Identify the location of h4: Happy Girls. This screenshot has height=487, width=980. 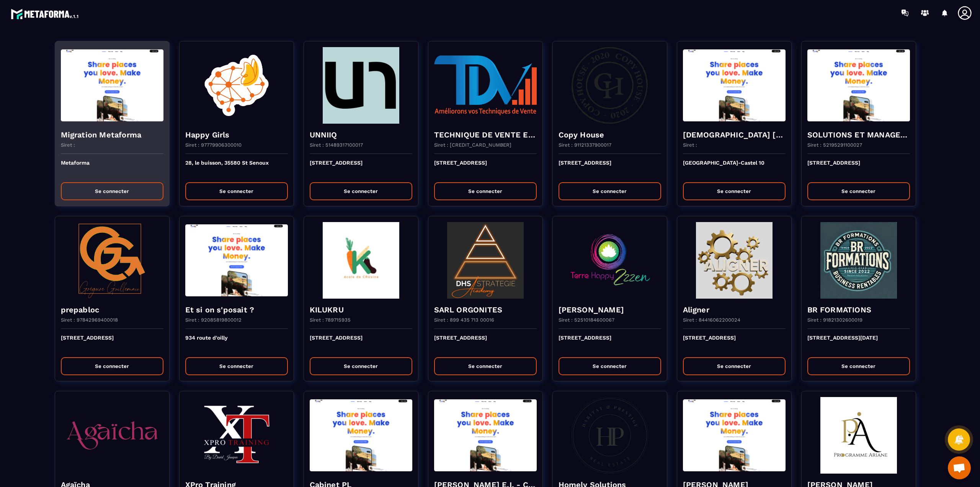
(237, 135).